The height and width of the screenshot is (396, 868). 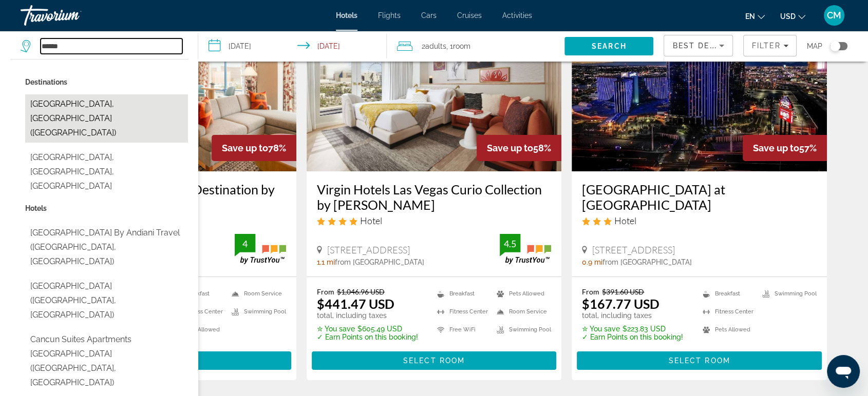 What do you see at coordinates (517, 15) in the screenshot?
I see `a: Activities` at bounding box center [517, 15].